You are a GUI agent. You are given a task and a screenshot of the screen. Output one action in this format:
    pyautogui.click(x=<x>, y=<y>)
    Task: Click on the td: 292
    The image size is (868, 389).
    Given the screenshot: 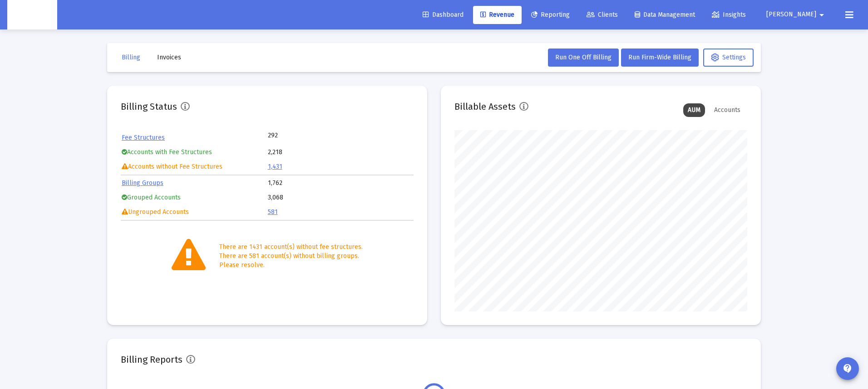 What is the action you would take?
    pyautogui.click(x=304, y=136)
    